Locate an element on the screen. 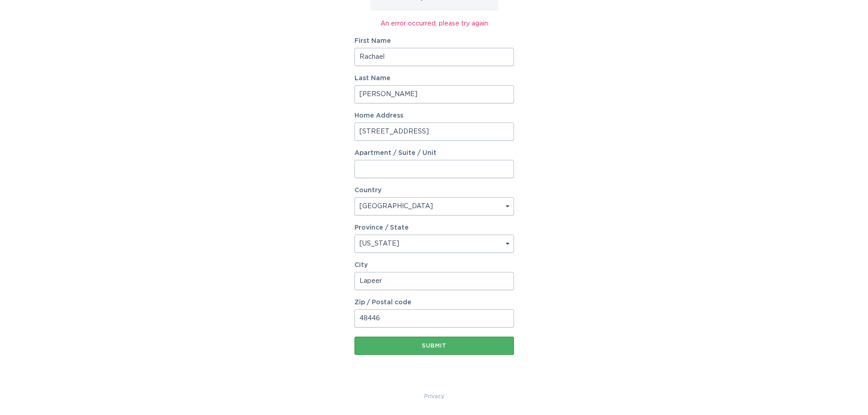  label: Country is located at coordinates (368, 191).